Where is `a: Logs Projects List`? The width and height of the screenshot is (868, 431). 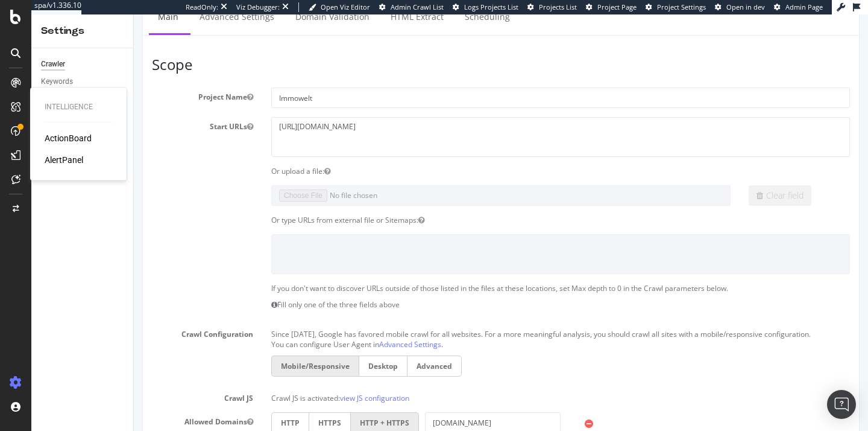
a: Logs Projects List is located at coordinates (485, 8).